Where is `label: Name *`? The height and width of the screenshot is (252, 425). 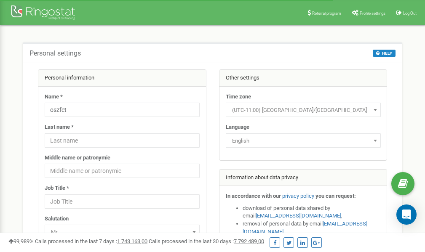 label: Name * is located at coordinates (53, 97).